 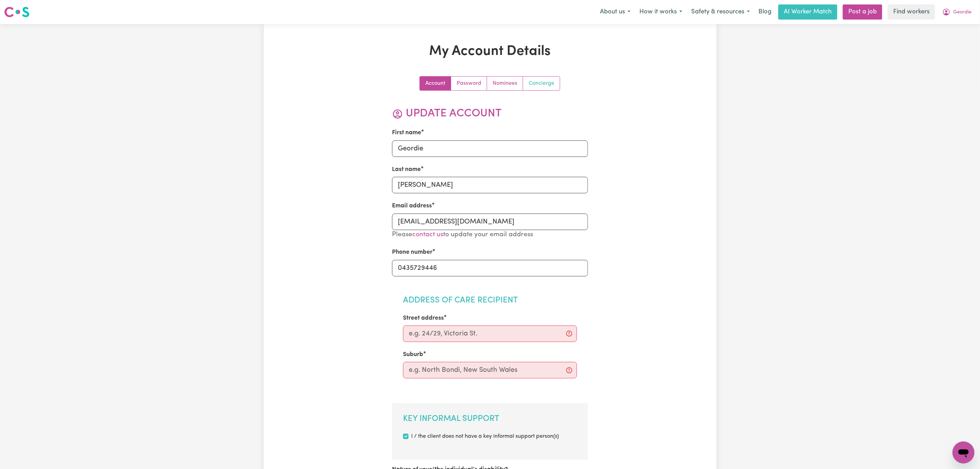 What do you see at coordinates (862, 12) in the screenshot?
I see `a: Post a job` at bounding box center [862, 12].